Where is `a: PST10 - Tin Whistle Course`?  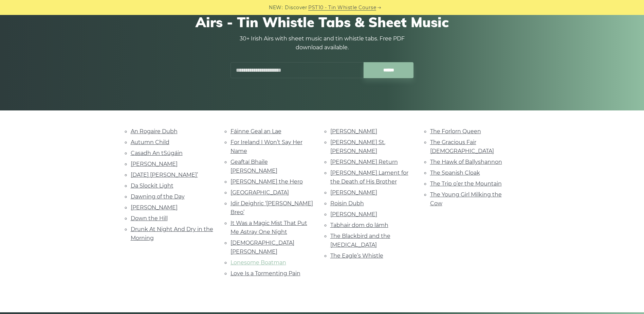 a: PST10 - Tin Whistle Course is located at coordinates (342, 7).